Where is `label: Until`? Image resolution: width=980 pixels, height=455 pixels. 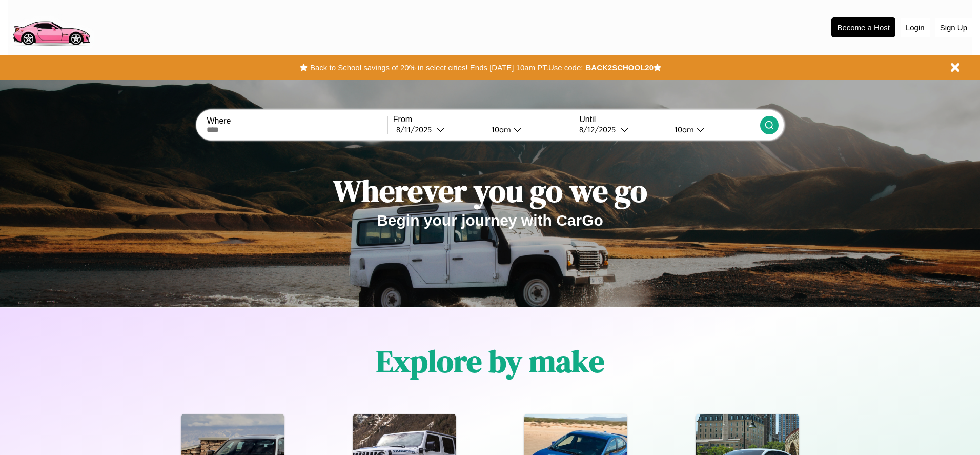
label: Until is located at coordinates (669, 120).